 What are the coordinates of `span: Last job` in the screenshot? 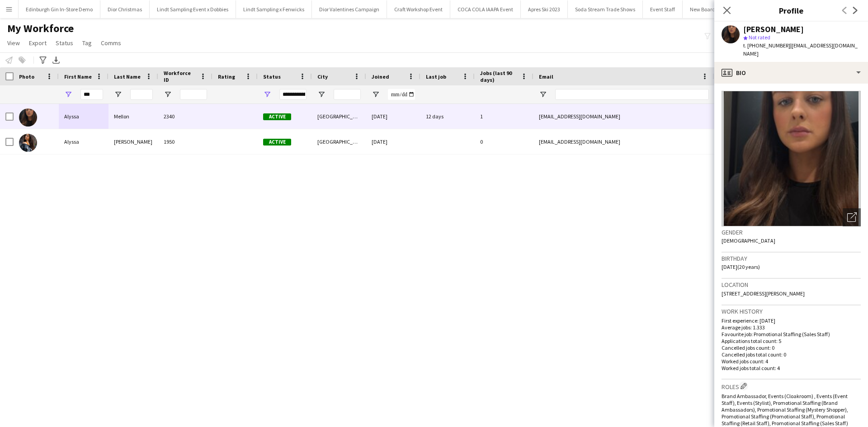 It's located at (436, 77).